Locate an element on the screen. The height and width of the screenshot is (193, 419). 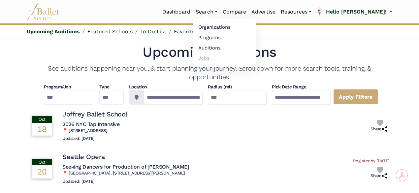
a: Programs is located at coordinates (224, 37).